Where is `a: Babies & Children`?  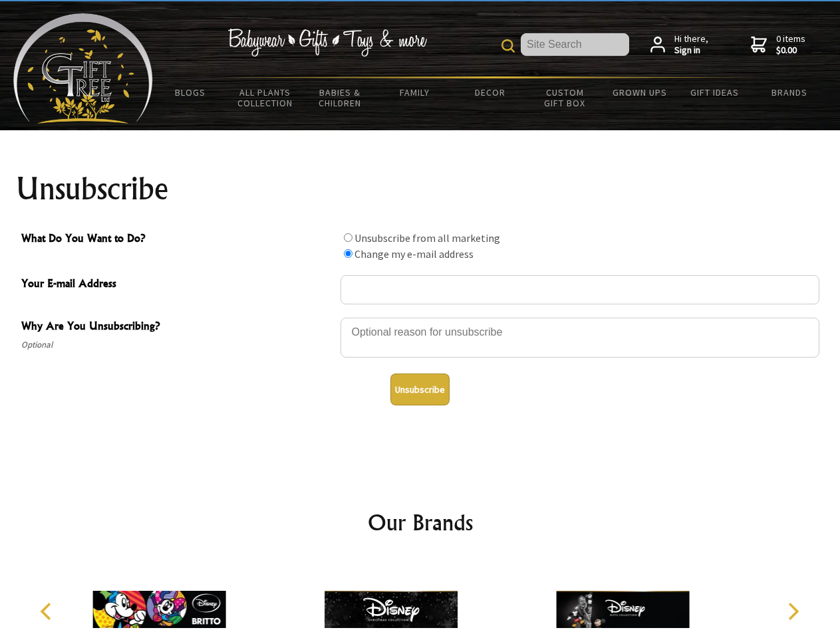 a: Babies & Children is located at coordinates (340, 98).